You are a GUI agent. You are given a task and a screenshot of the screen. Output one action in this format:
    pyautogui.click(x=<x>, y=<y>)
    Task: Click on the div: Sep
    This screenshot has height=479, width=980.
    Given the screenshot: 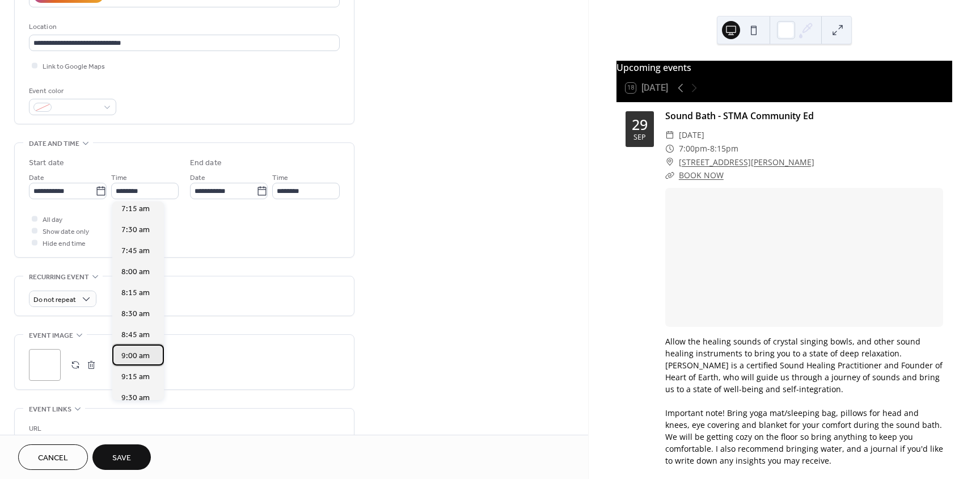 What is the action you would take?
    pyautogui.click(x=640, y=137)
    